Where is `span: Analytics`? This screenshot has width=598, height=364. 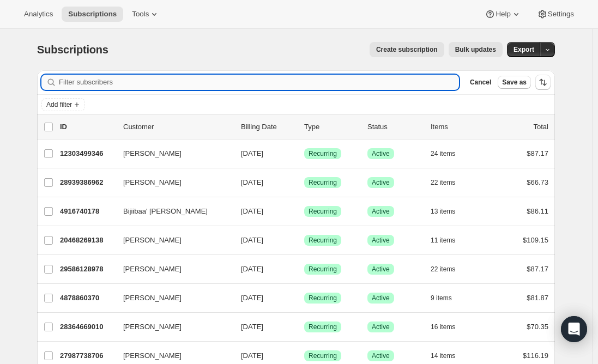
span: Analytics is located at coordinates (38, 14).